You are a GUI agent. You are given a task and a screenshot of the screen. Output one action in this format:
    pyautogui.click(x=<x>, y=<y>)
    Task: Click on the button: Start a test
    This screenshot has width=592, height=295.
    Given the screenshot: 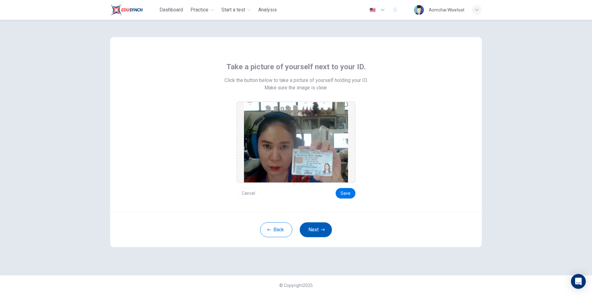 What is the action you would take?
    pyautogui.click(x=236, y=10)
    